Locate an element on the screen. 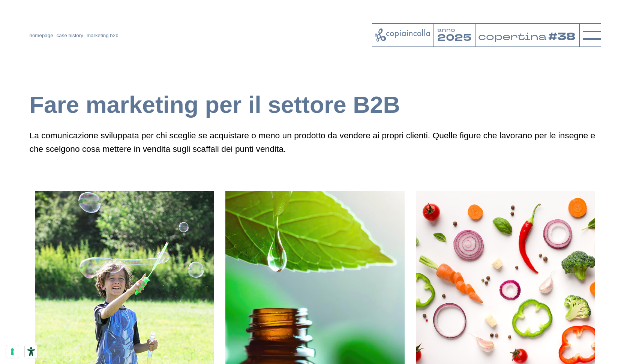 Image resolution: width=630 pixels, height=364 pixels. button: Le tue preferenze relative al consenso per le tecnologie di tracciamento is located at coordinates (12, 352).